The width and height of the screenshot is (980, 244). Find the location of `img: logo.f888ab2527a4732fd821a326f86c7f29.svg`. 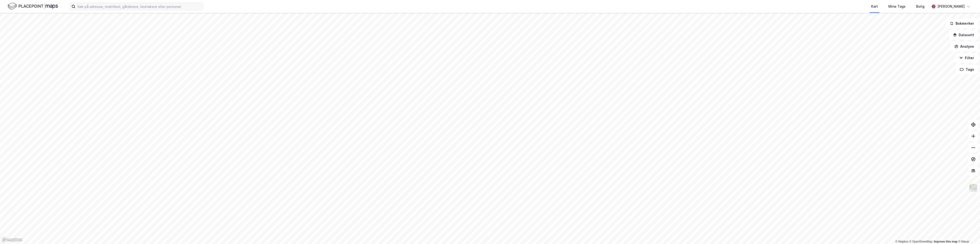

img: logo.f888ab2527a4732fd821a326f86c7f29.svg is located at coordinates (33, 6).